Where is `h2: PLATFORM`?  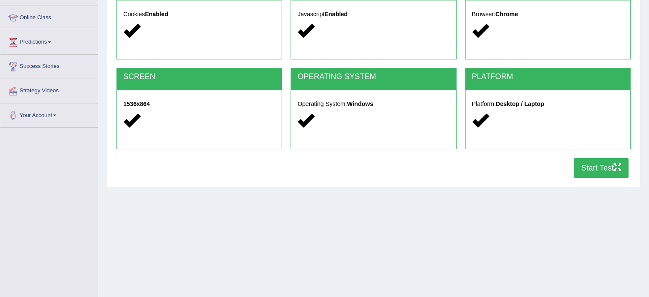
h2: PLATFORM is located at coordinates (548, 77).